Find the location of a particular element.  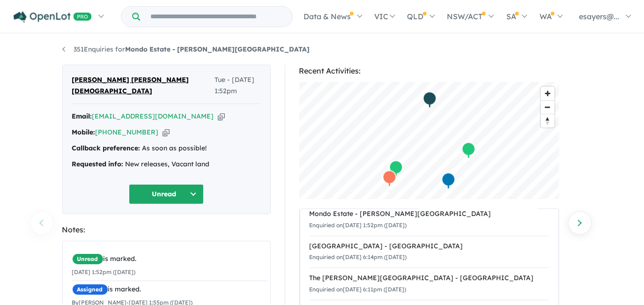

img: Openlot PRO Logo White is located at coordinates (53, 17).